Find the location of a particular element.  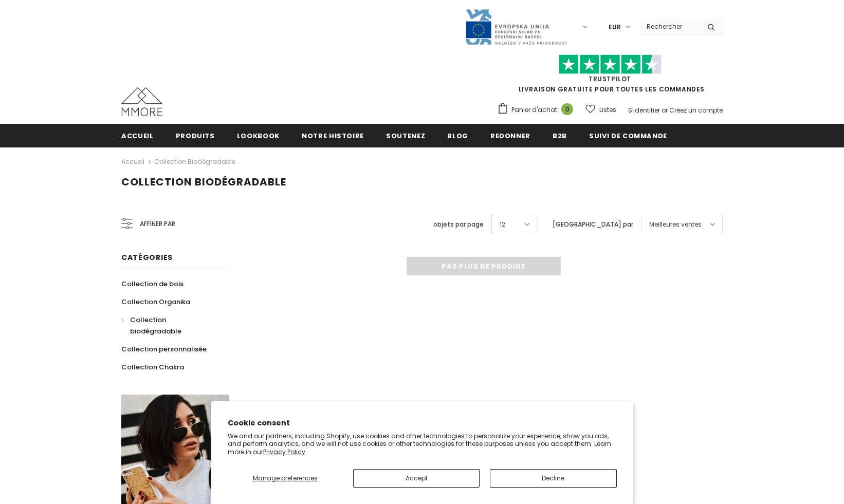

a: Créez un compte is located at coordinates (696, 110).